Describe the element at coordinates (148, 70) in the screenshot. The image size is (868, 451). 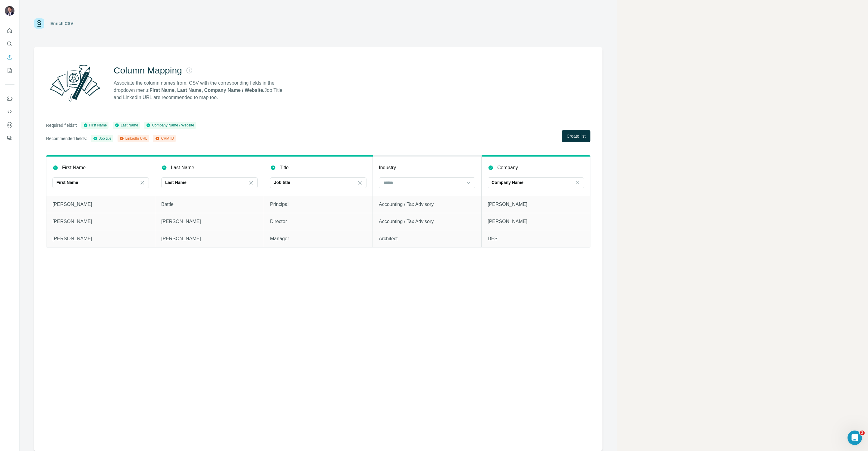
I see `h2: Column Mapping` at that location.